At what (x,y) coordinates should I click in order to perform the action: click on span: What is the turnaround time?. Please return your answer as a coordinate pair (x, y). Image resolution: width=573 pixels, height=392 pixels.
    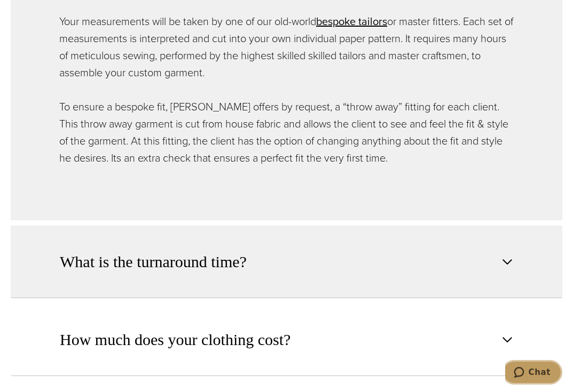
    Looking at the image, I should click on (153, 262).